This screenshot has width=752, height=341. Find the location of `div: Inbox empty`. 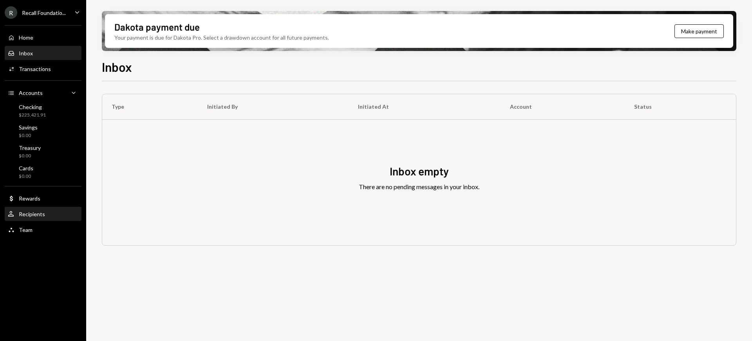

div: Inbox empty is located at coordinates (419, 171).